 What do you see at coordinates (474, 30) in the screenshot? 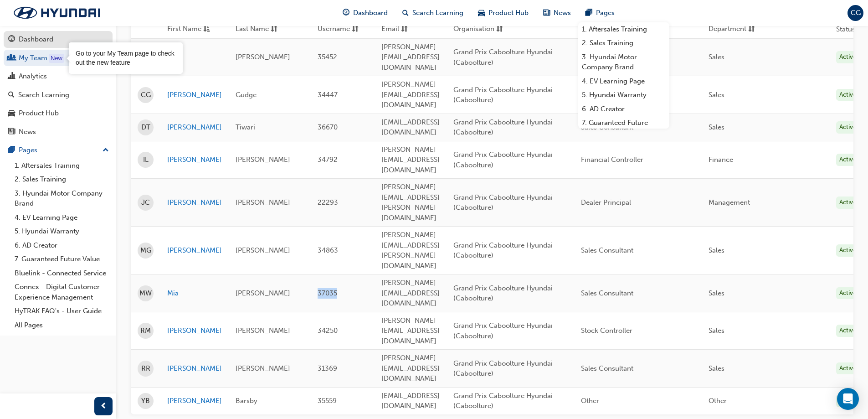
I see `span: Organisation` at bounding box center [474, 30].